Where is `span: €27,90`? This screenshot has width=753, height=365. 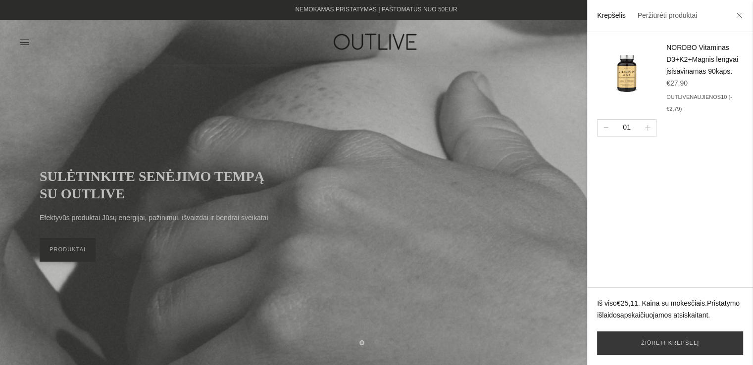 span: €27,90 is located at coordinates (677, 83).